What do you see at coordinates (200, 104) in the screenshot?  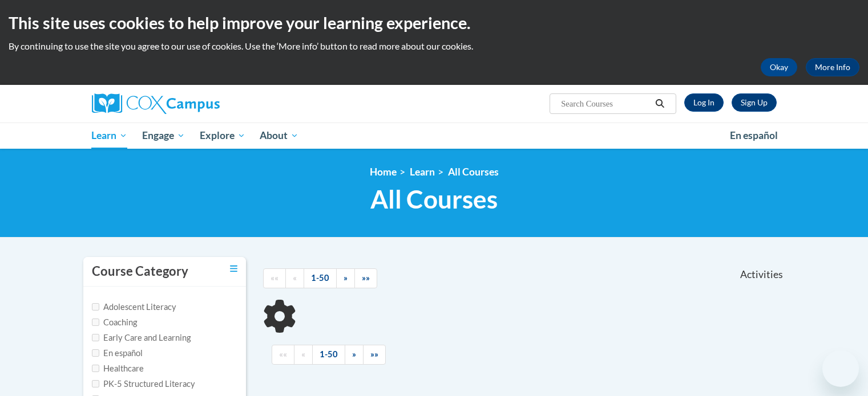 I see `a: Cox Campus` at bounding box center [200, 104].